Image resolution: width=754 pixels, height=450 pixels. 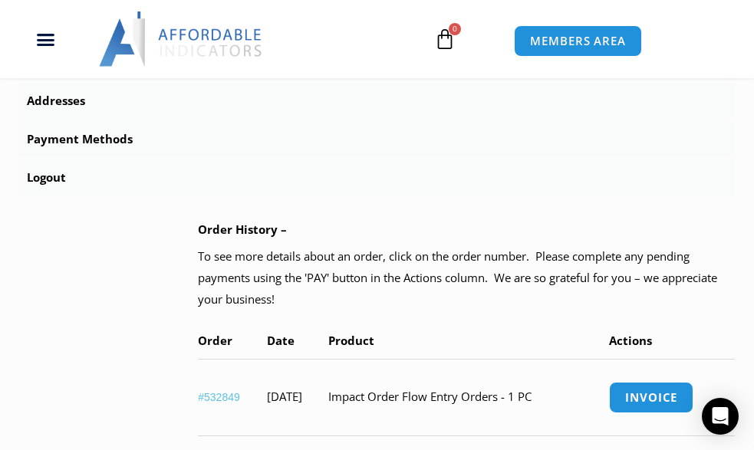 I want to click on a: 0, so click(x=445, y=39).